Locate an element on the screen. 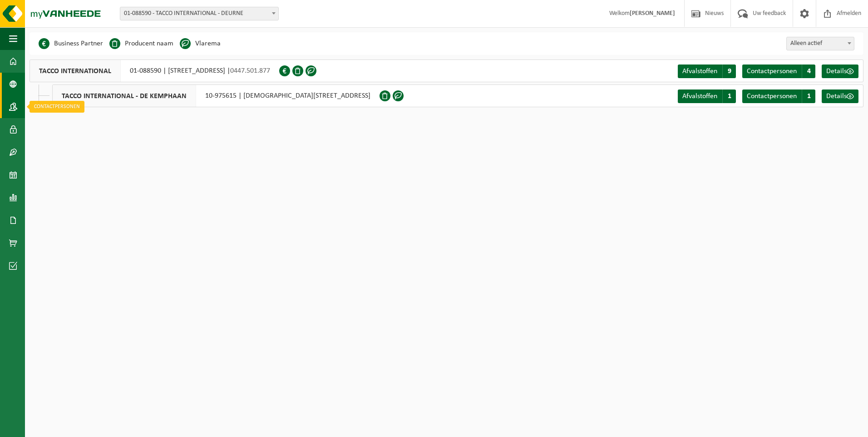 The height and width of the screenshot is (437, 868). span: 0447.501.877 is located at coordinates (250, 71).